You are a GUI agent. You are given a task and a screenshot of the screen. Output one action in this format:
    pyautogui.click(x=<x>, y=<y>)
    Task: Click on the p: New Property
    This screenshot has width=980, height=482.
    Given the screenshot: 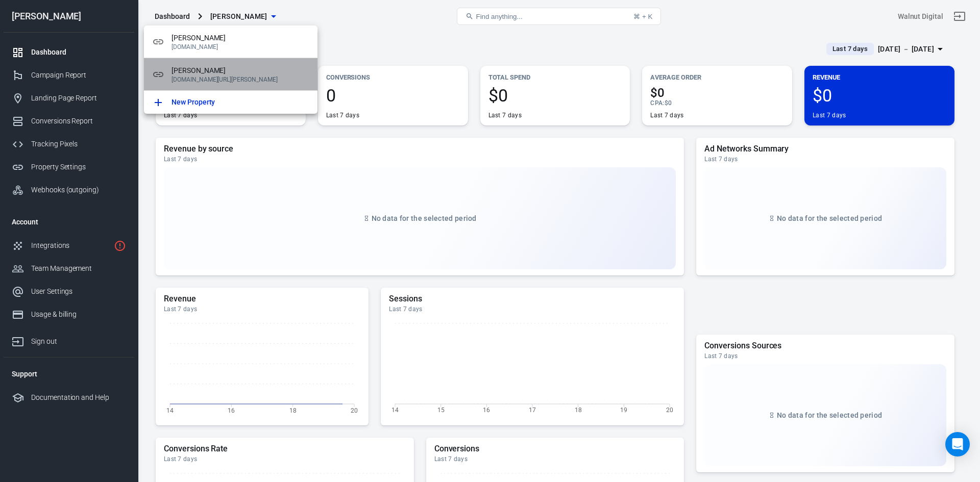 What is the action you would take?
    pyautogui.click(x=193, y=102)
    